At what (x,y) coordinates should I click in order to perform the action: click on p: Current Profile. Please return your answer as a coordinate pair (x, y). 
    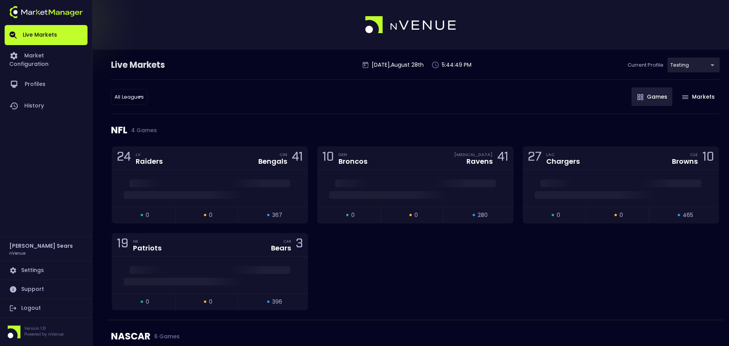
    Looking at the image, I should click on (645, 65).